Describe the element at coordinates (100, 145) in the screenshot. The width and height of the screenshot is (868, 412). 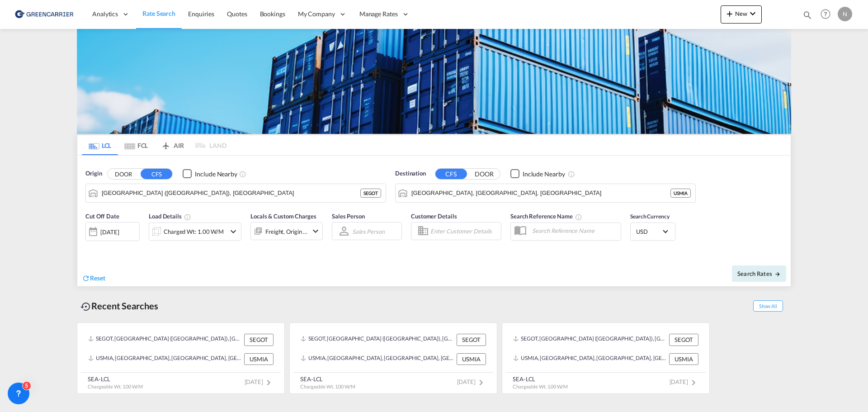
I see `md-tab-item: LCL` at that location.